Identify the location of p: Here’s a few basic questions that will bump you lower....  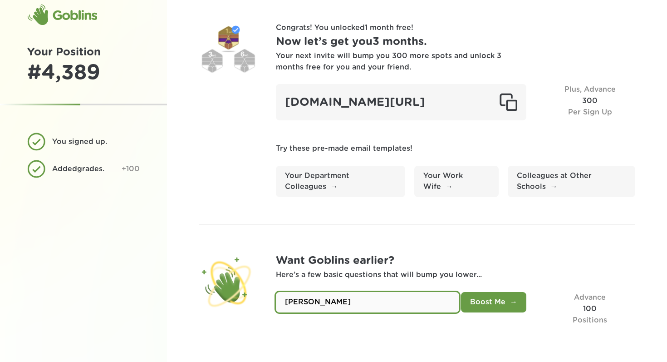
(455, 274).